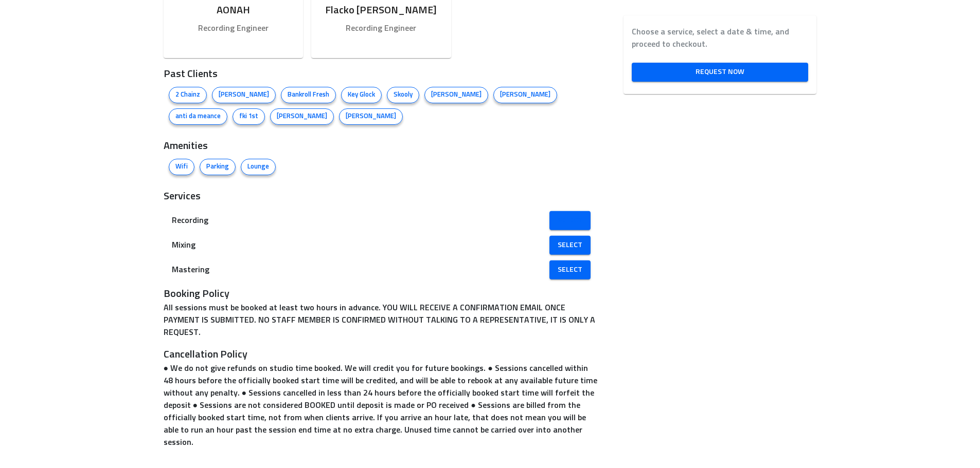  Describe the element at coordinates (249, 117) in the screenshot. I see `span: fki 1st` at that location.